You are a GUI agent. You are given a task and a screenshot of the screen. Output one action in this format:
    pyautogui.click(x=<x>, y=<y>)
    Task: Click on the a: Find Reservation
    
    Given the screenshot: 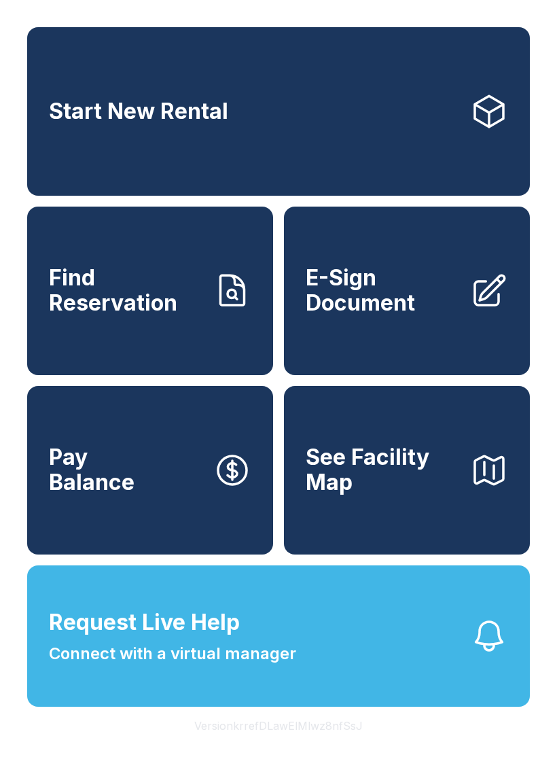 What is the action you would take?
    pyautogui.click(x=150, y=291)
    